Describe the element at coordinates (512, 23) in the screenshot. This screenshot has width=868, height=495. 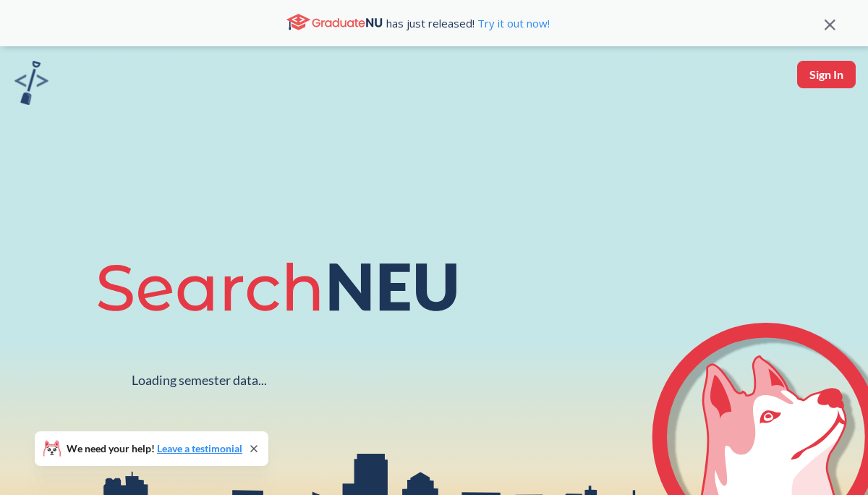
I see `a: Try it out now!` at that location.